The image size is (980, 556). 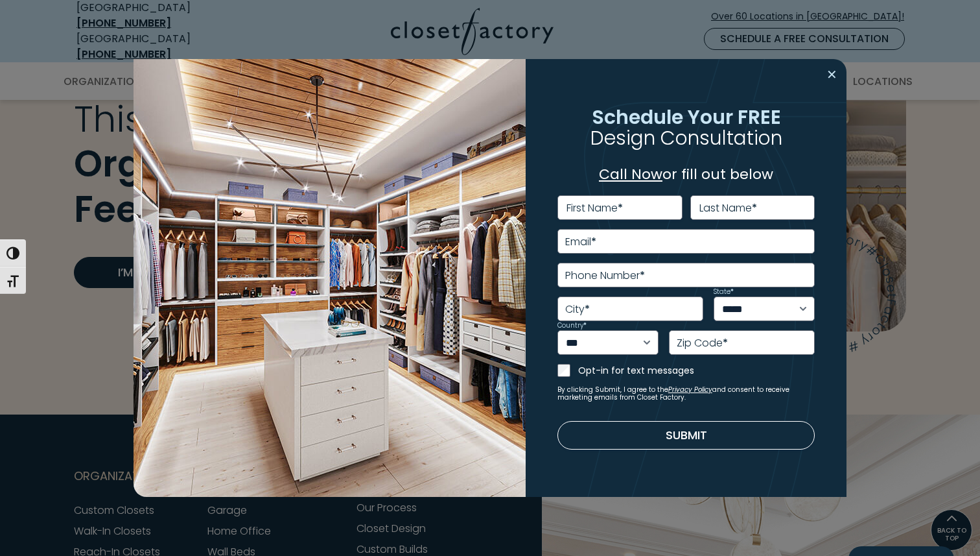 I want to click on label: Email, so click(x=581, y=242).